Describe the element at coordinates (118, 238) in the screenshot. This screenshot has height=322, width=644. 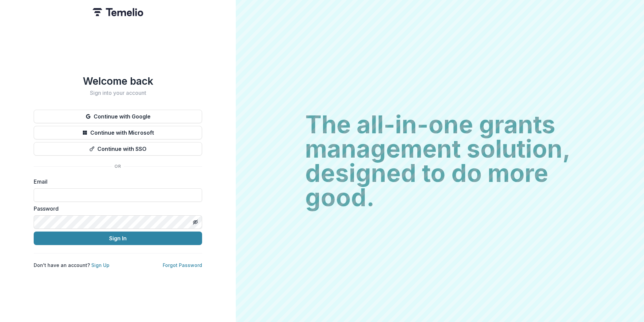
I see `button: Sign In` at that location.